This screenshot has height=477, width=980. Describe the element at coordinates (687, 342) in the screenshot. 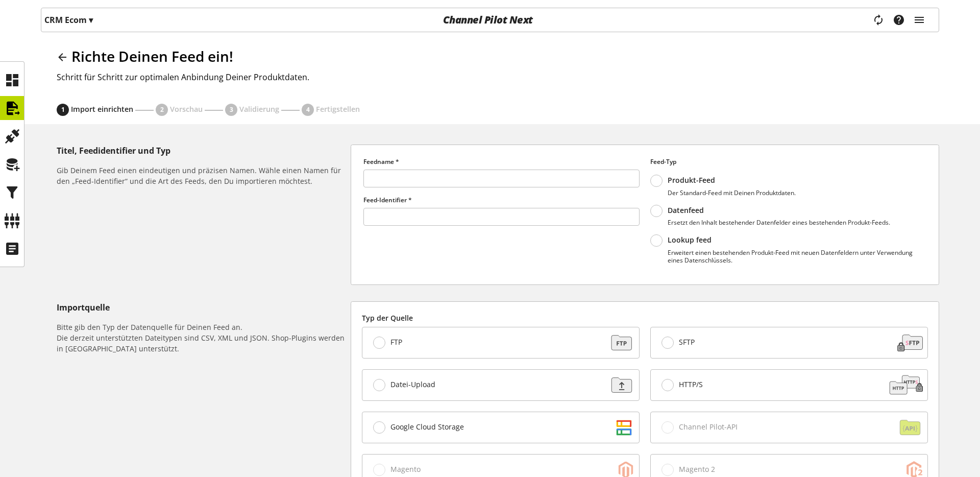

I see `span: SFTP` at that location.